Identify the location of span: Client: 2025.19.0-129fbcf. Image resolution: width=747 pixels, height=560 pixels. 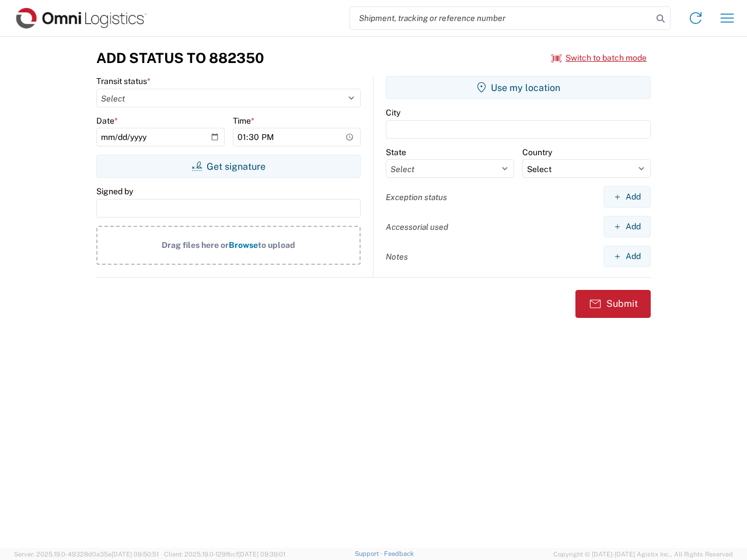
(225, 554).